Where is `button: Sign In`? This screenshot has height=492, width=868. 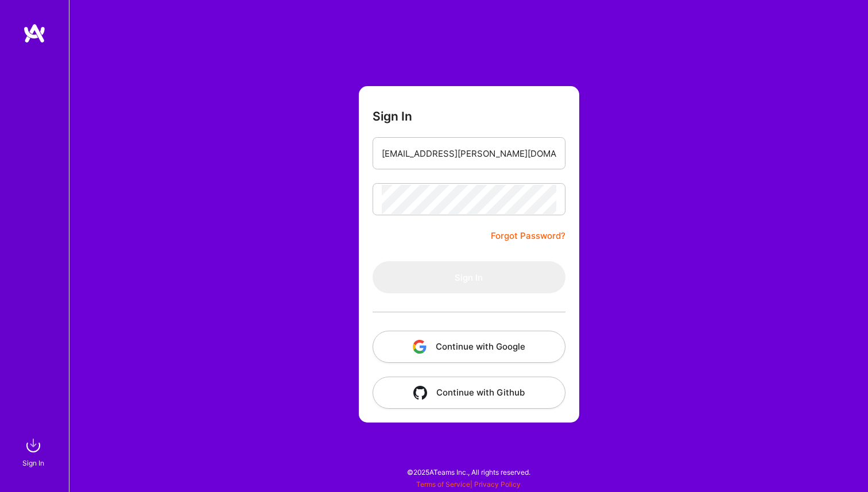 button: Sign In is located at coordinates (469, 277).